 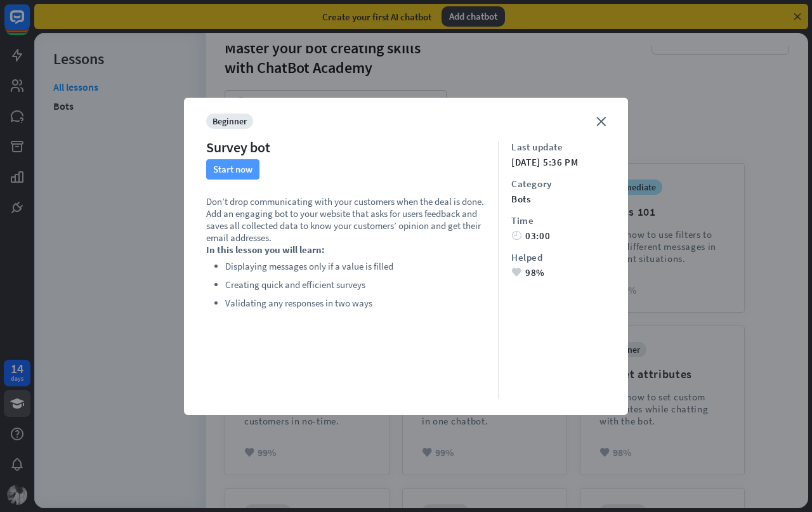 What do you see at coordinates (558, 235) in the screenshot?
I see `div: 03:00` at bounding box center [558, 235].